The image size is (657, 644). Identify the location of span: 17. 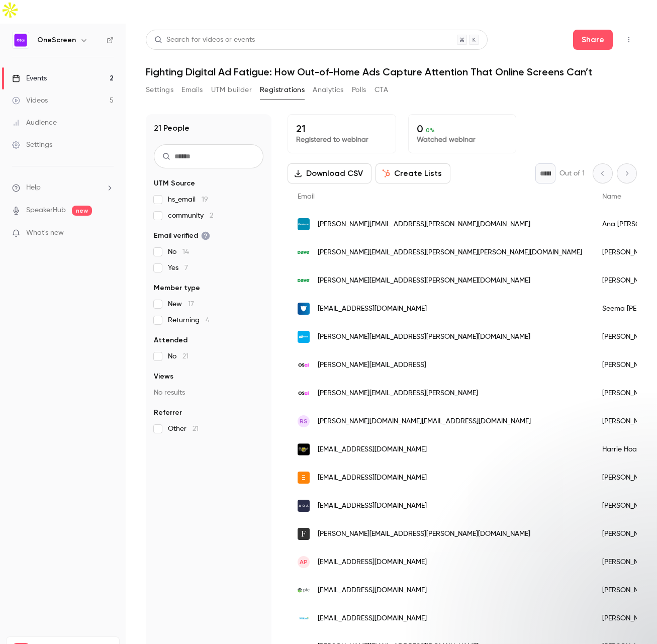
(191, 304).